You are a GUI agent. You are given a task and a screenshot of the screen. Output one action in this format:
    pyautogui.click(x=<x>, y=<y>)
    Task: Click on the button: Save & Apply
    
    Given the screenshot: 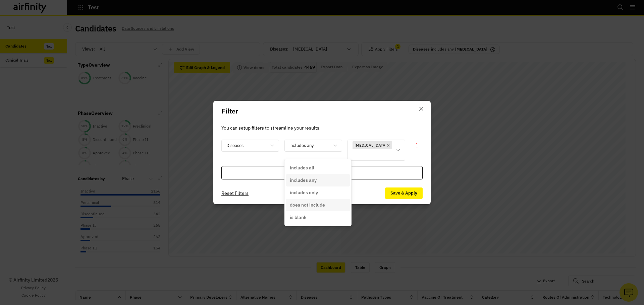 What is the action you would take?
    pyautogui.click(x=404, y=193)
    